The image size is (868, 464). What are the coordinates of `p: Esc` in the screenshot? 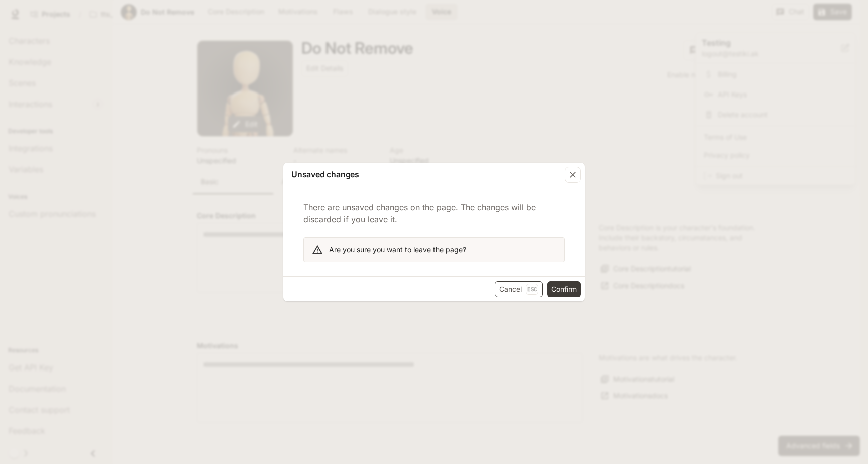 It's located at (532, 289).